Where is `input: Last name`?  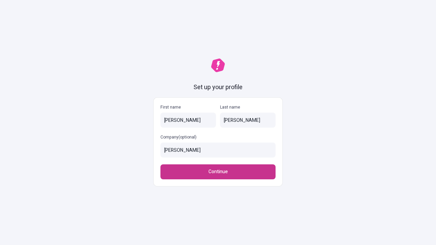
input: Last name is located at coordinates (247, 120).